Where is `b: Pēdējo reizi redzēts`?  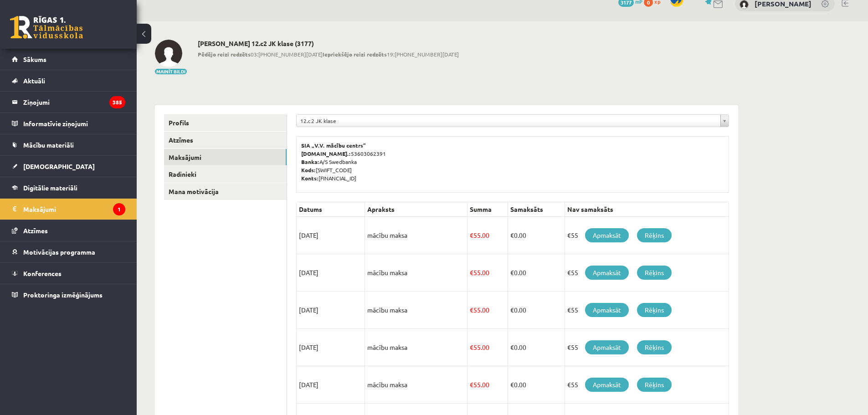 b: Pēdējo reizi redzēts is located at coordinates (224, 54).